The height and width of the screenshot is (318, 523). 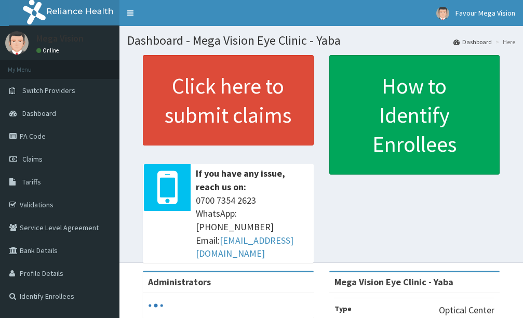 What do you see at coordinates (504, 42) in the screenshot?
I see `li: Here` at bounding box center [504, 42].